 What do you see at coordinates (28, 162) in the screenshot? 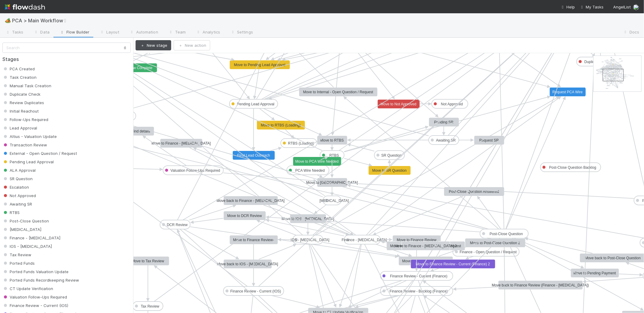
I see `span: Pending Lead Approval` at bounding box center [28, 162].